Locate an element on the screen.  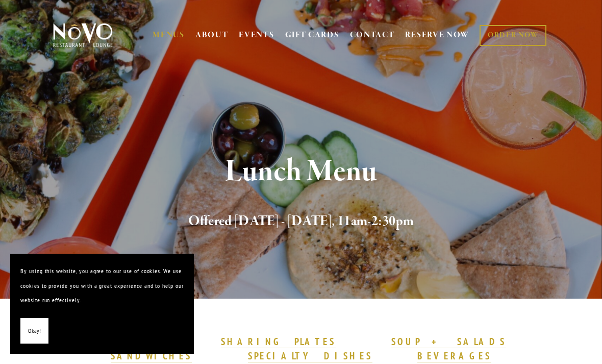
p: By using this website, you agree to our use of cookies. We use cookies to provide you with a grea... is located at coordinates (102, 286).